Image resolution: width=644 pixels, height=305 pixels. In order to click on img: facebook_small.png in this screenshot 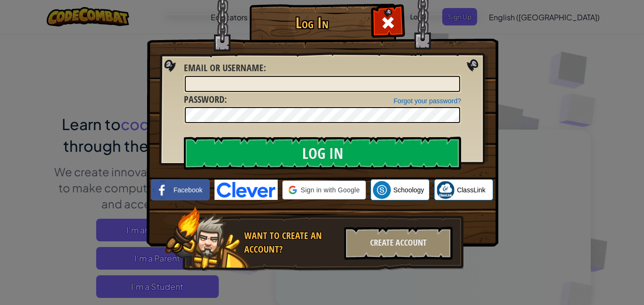, I will do `click(162, 190)`.